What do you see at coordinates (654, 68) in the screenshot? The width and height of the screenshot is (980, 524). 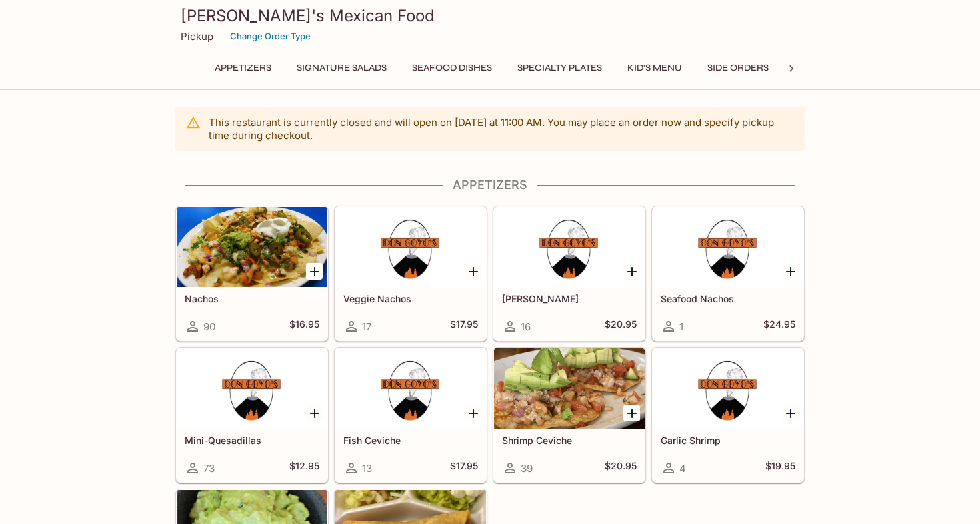 I see `button: Kid's Menu` at bounding box center [654, 68].